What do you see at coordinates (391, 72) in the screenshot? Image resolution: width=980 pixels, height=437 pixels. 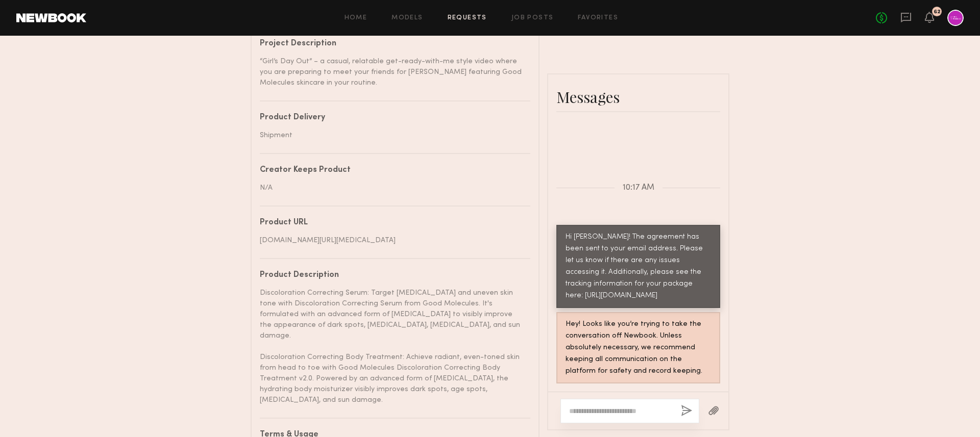 I see `div: “Girl’s Day Out” – a casual, relatable get-ready-with-me style video where you are preparing to m...` at bounding box center [391, 72].